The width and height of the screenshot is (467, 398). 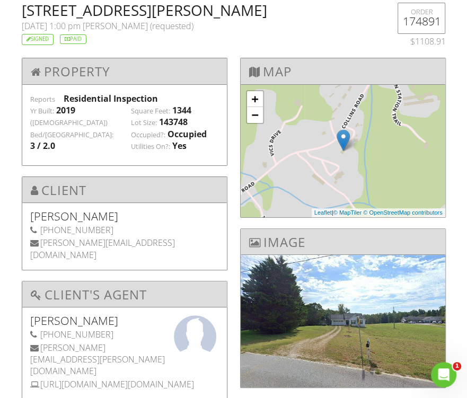 What do you see at coordinates (187, 134) in the screenshot?
I see `div: Occupied` at bounding box center [187, 134].